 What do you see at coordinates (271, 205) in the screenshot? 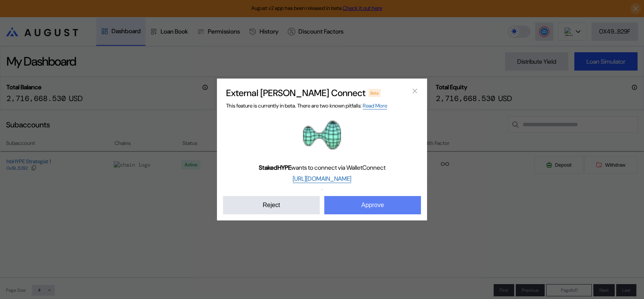
I see `button: Reject` at bounding box center [271, 205].